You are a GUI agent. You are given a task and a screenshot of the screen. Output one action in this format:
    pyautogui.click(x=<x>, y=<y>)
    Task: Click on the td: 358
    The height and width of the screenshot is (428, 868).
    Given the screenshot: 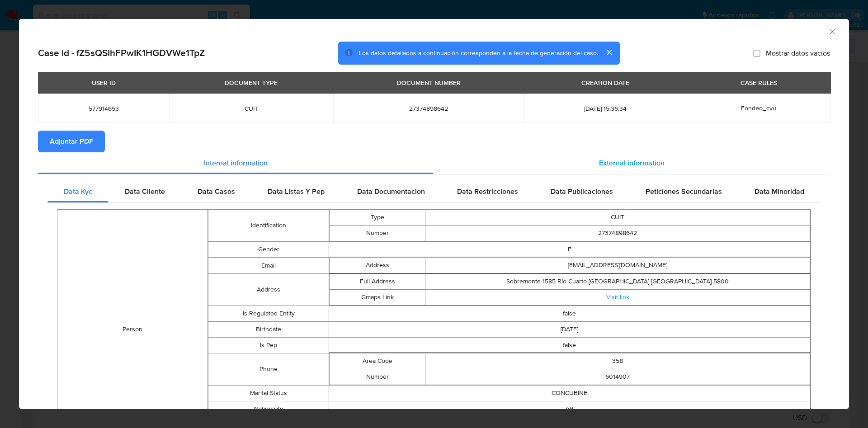 What is the action you would take?
    pyautogui.click(x=617, y=361)
    